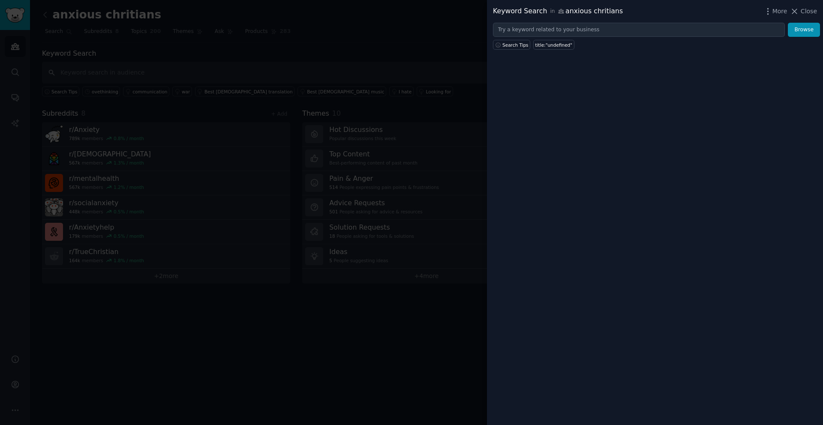 This screenshot has width=823, height=425. Describe the element at coordinates (804, 30) in the screenshot. I see `button: Browse` at that location.